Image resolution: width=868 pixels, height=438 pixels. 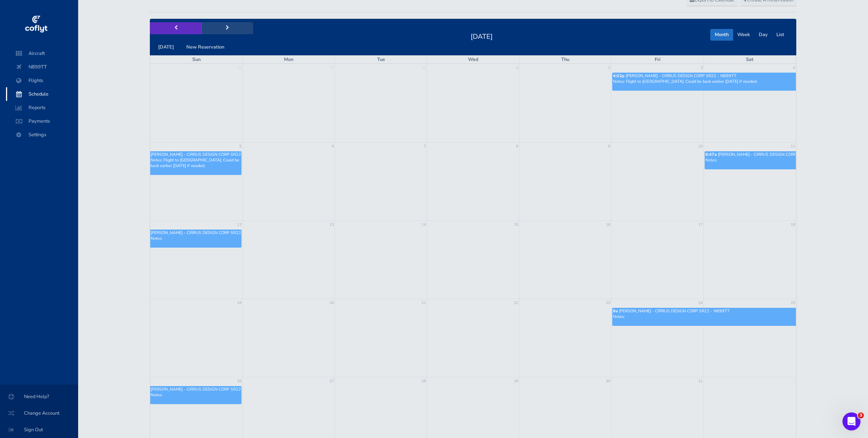 What do you see at coordinates (861, 415) in the screenshot?
I see `span: 3` at bounding box center [861, 415].